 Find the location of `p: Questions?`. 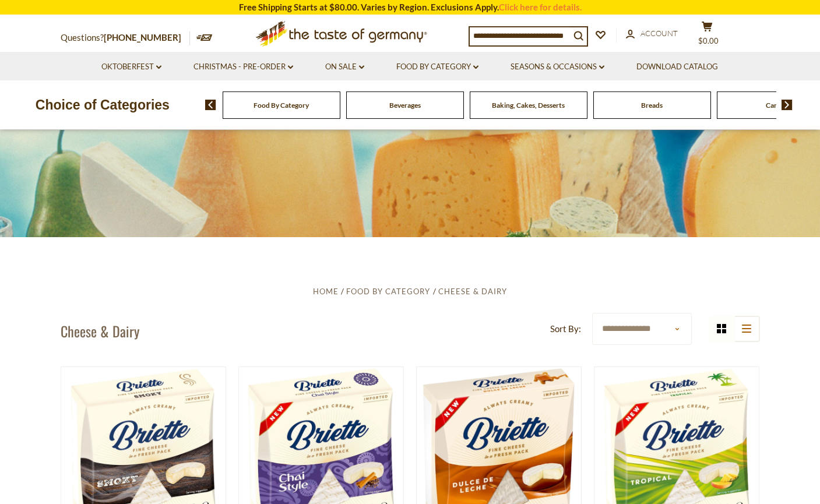

p: Questions? is located at coordinates (125, 38).